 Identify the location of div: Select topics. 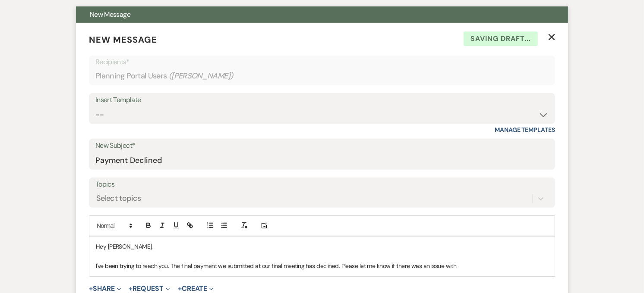
(118, 199).